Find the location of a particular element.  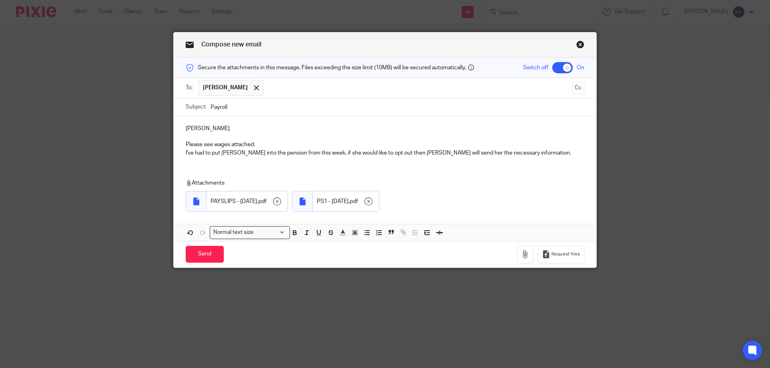

span: Compose new email is located at coordinates (231, 44).